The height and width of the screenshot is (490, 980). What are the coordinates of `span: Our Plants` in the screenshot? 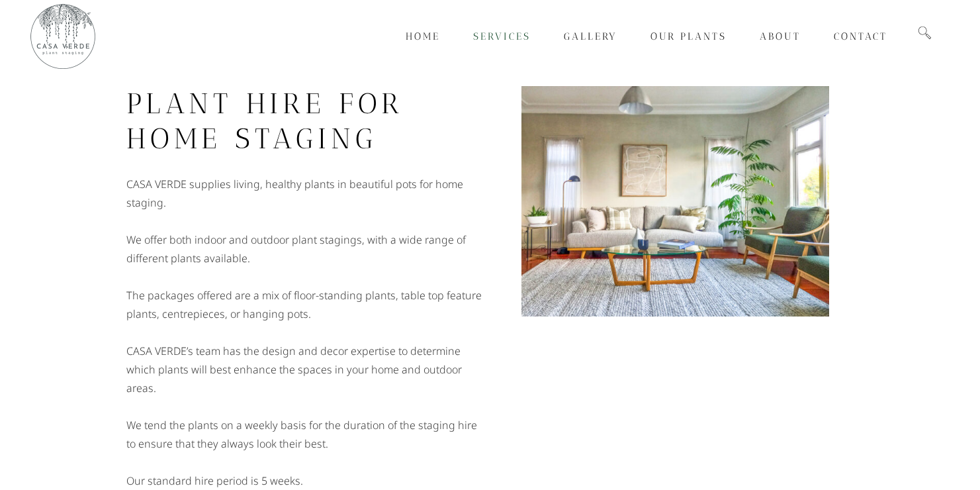 It's located at (688, 37).